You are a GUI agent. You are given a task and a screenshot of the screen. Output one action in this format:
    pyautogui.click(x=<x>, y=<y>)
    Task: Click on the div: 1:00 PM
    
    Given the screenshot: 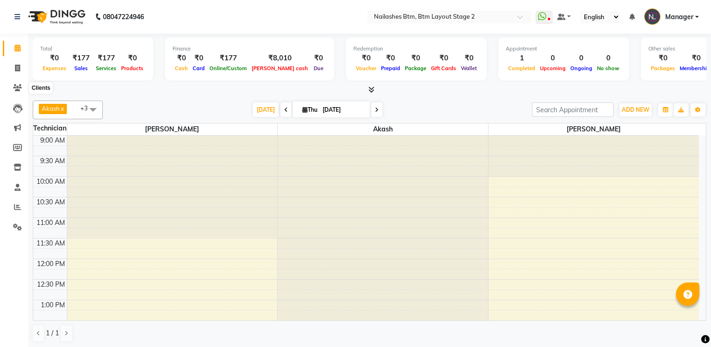 What is the action you would take?
    pyautogui.click(x=53, y=305)
    